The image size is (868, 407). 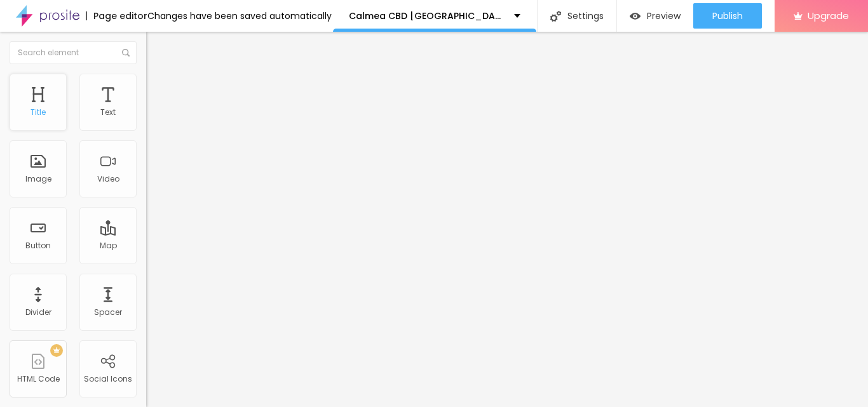 What do you see at coordinates (728, 16) in the screenshot?
I see `button: Publish` at bounding box center [728, 16].